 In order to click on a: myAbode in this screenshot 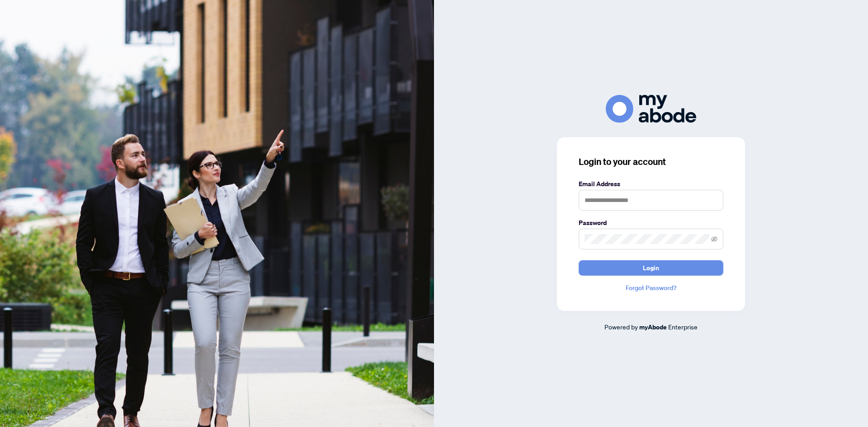, I will do `click(653, 327)`.